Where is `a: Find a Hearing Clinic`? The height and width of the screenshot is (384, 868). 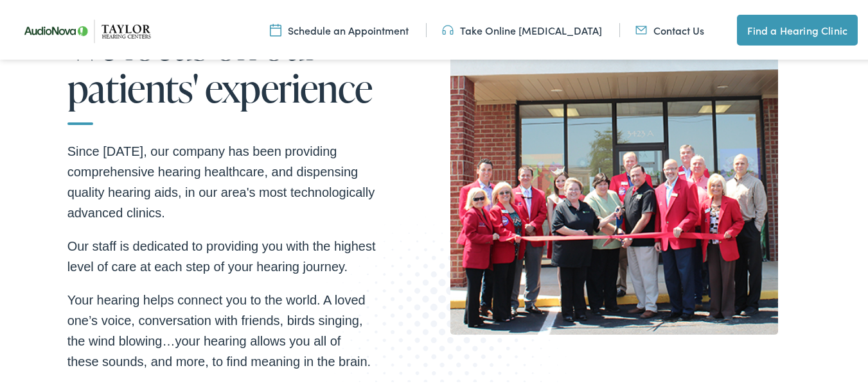 a: Find a Hearing Clinic is located at coordinates (798, 29).